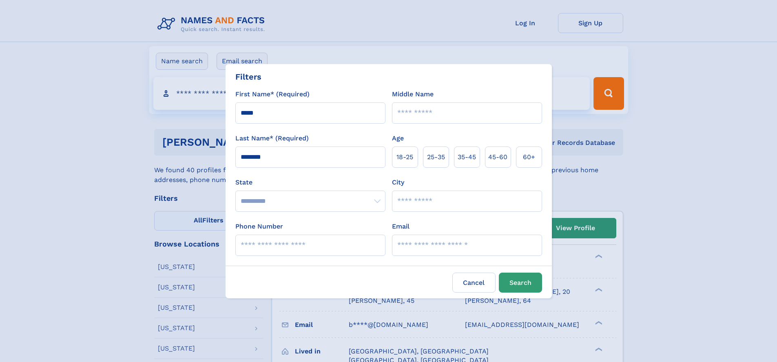  I want to click on label: Email, so click(400, 226).